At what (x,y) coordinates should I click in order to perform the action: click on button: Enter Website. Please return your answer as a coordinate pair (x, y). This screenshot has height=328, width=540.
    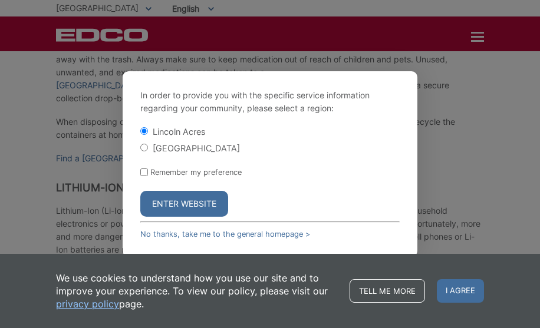
    Looking at the image, I should click on (184, 204).